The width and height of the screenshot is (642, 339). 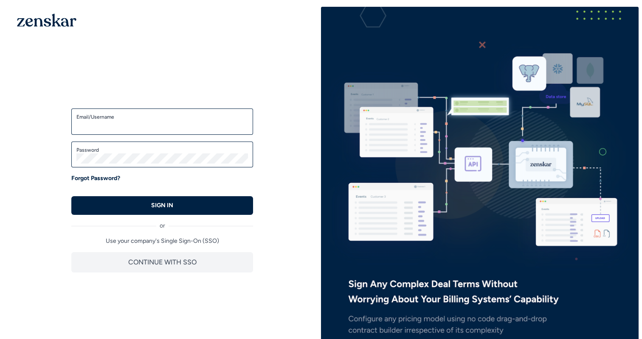 I want to click on p: Use your company's Single Sign-On (SSO), so click(x=162, y=241).